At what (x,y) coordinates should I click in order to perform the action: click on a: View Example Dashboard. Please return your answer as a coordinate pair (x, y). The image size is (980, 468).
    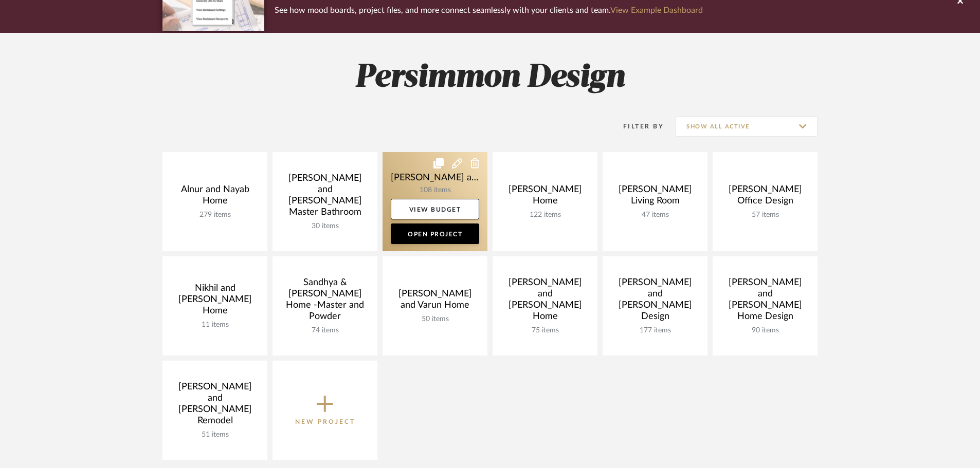
    Looking at the image, I should click on (657, 10).